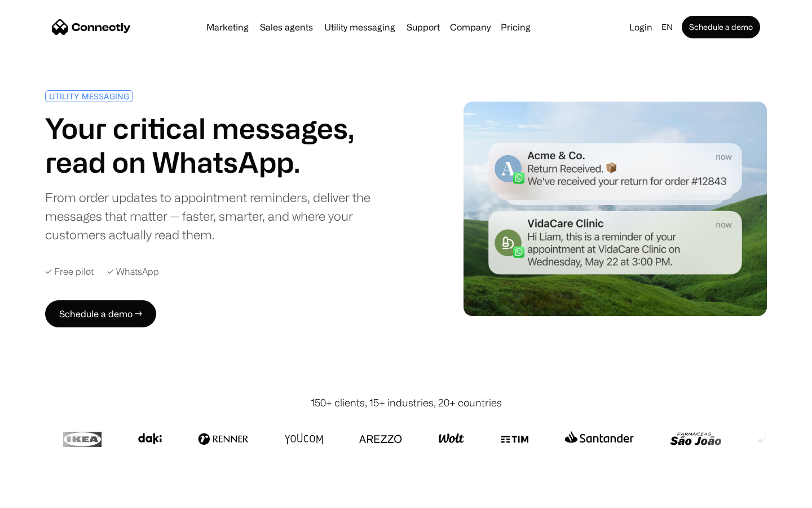 The height and width of the screenshot is (508, 812). Describe the element at coordinates (360, 27) in the screenshot. I see `a: Utility messaging` at that location.